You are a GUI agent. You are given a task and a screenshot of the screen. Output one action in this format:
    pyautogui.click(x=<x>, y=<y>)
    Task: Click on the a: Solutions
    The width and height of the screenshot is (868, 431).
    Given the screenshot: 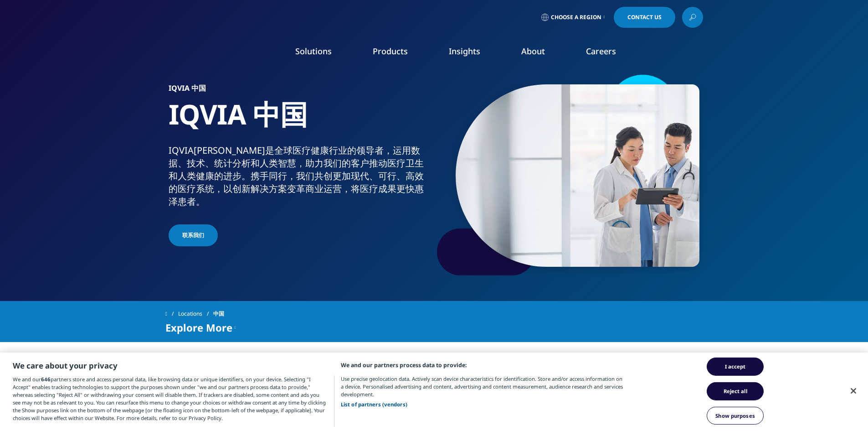 What is the action you would take?
    pyautogui.click(x=313, y=51)
    